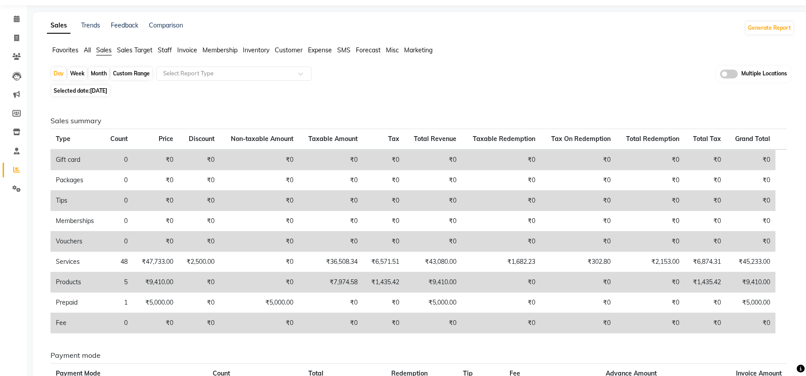 The image size is (806, 376). Describe the element at coordinates (118, 303) in the screenshot. I see `td: 1` at that location.